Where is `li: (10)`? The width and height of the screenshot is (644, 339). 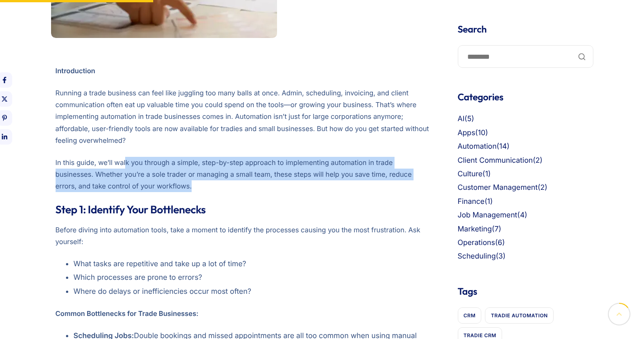 li: (10) is located at coordinates (526, 133).